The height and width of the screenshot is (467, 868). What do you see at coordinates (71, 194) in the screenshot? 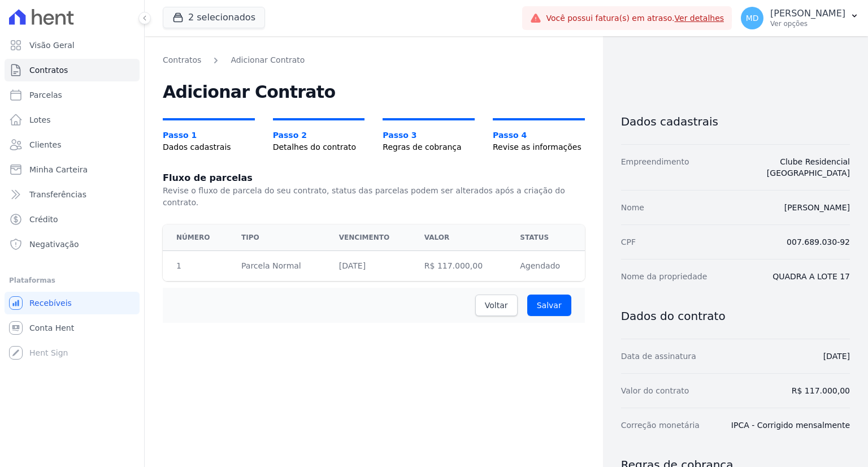
I see `a: Transferências` at bounding box center [71, 194].